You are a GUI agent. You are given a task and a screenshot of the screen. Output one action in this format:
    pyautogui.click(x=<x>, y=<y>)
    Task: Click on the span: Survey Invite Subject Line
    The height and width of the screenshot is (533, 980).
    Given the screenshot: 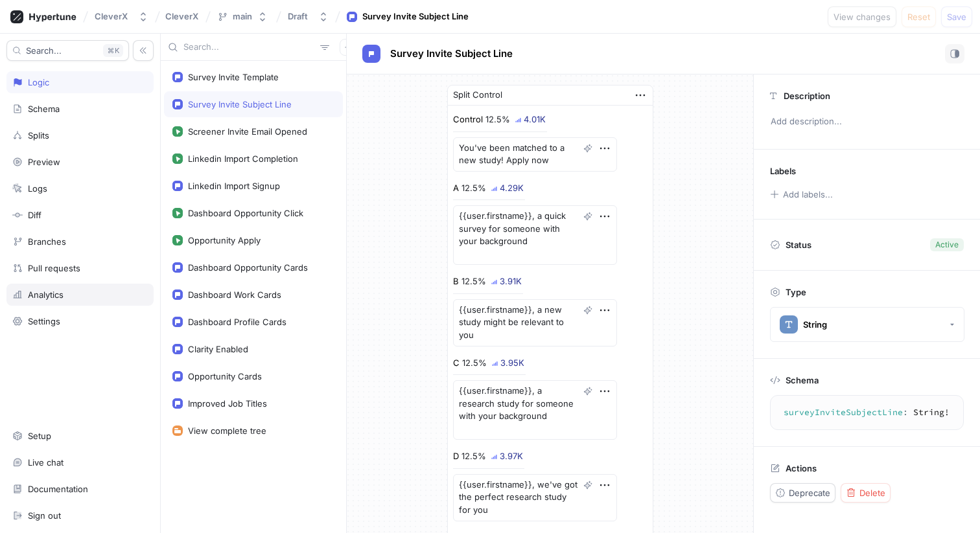 What is the action you would take?
    pyautogui.click(x=451, y=54)
    